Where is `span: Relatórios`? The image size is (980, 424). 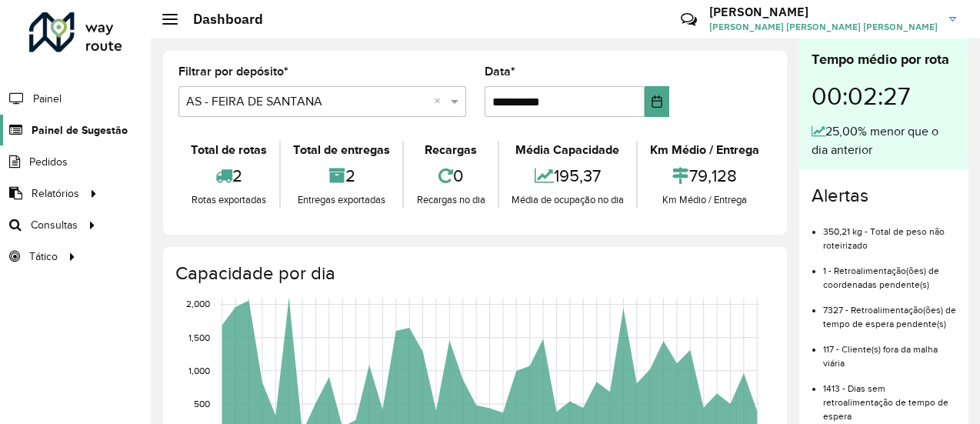
span: Relatórios is located at coordinates (55, 193).